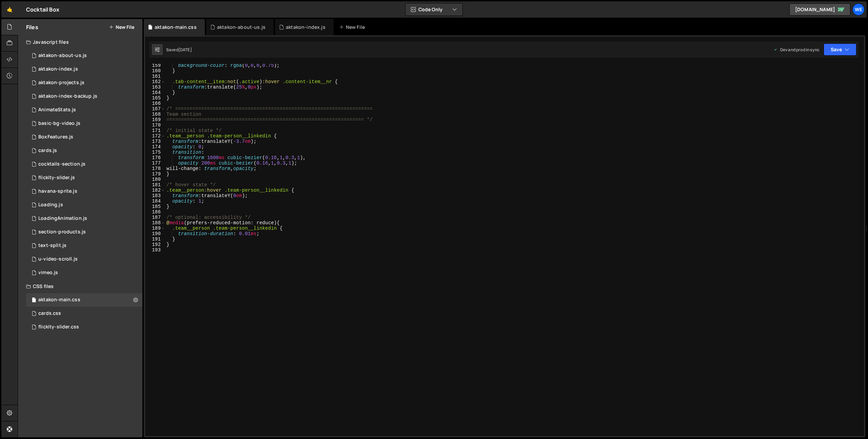  What do you see at coordinates (52, 246) in the screenshot?
I see `div: text-split.js` at bounding box center [52, 246].